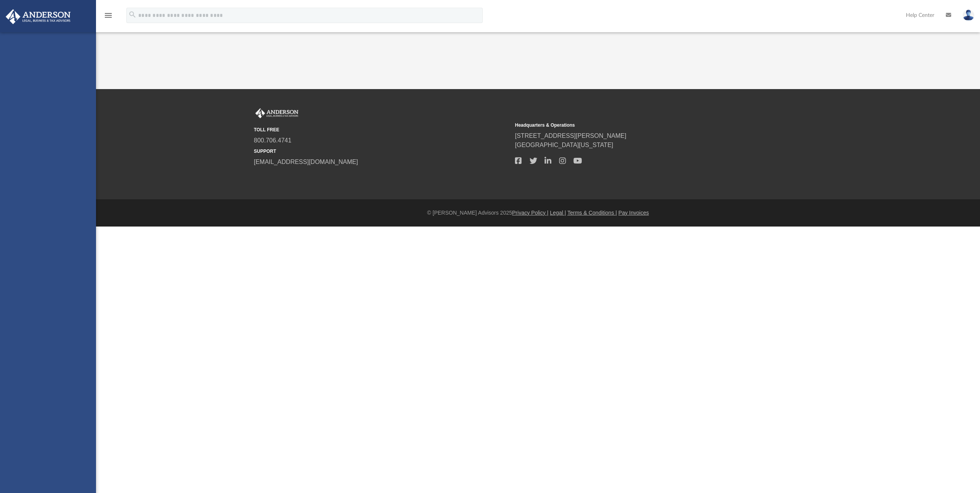 The image size is (980, 493). I want to click on i: menu, so click(108, 15).